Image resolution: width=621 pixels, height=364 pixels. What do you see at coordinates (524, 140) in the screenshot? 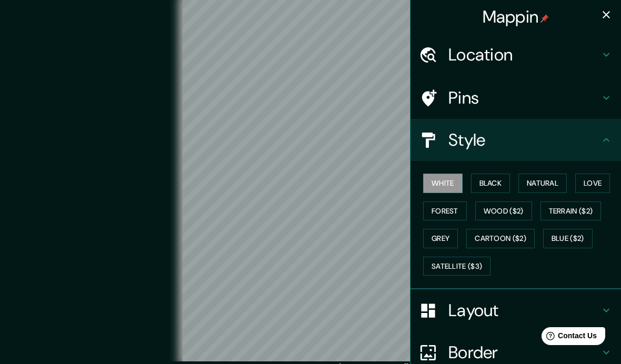
I see `h4: Style` at bounding box center [524, 140].